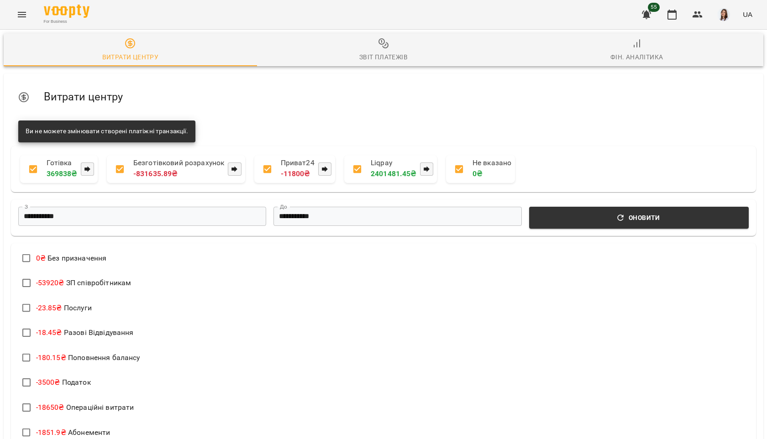  Describe the element at coordinates (22, 15) in the screenshot. I see `button: Menu` at that location.